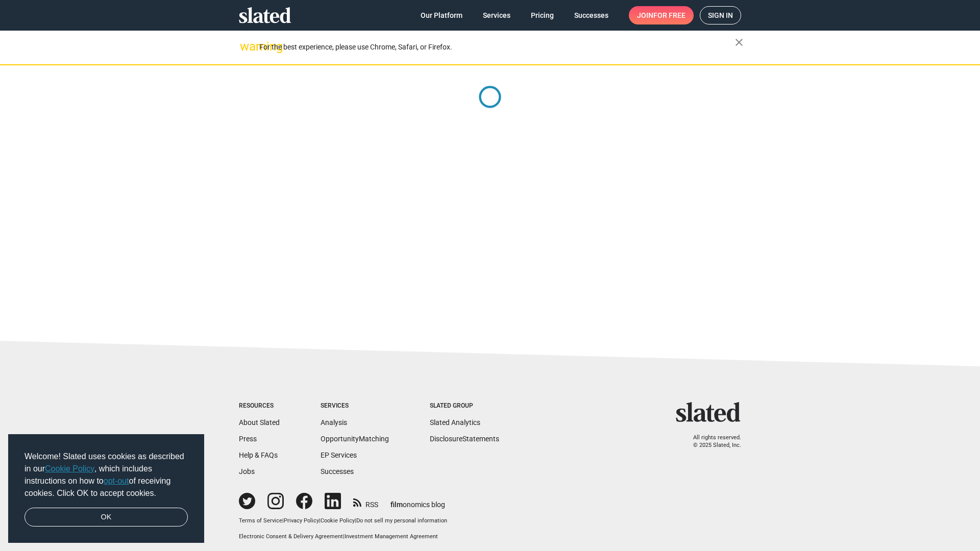  Describe the element at coordinates (711, 442) in the screenshot. I see `p: All rights reserved. © 2025 Slated, Inc.` at that location.